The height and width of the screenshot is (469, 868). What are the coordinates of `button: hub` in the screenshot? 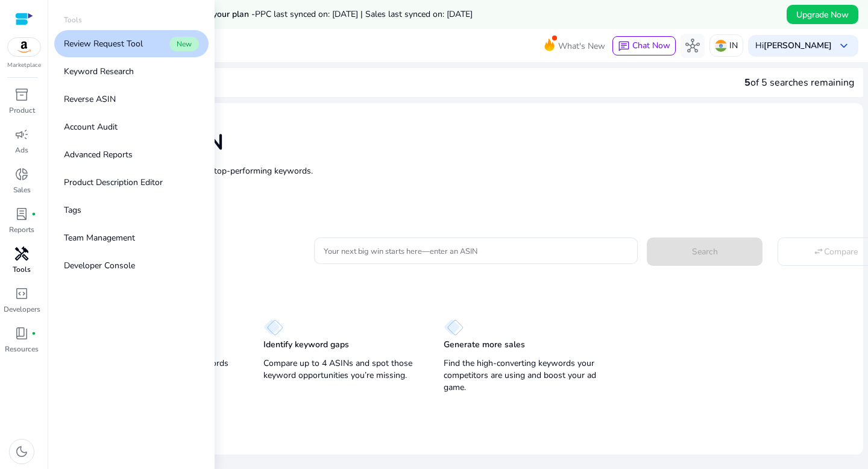 It's located at (693, 46).